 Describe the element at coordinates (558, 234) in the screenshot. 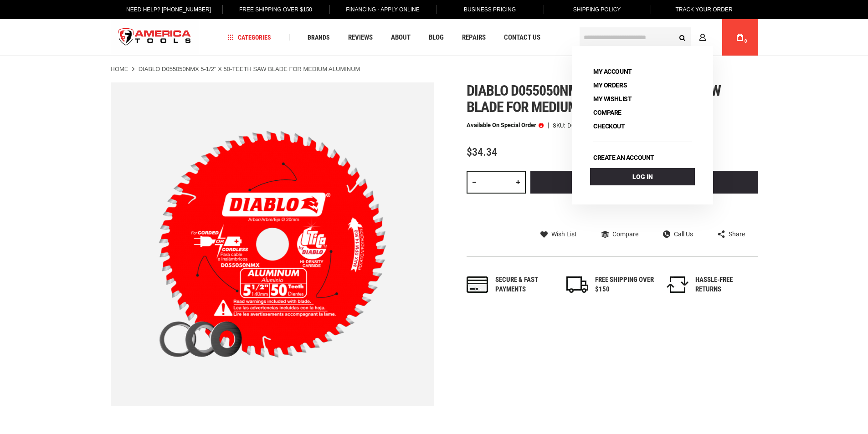

I see `a: Wish List` at that location.